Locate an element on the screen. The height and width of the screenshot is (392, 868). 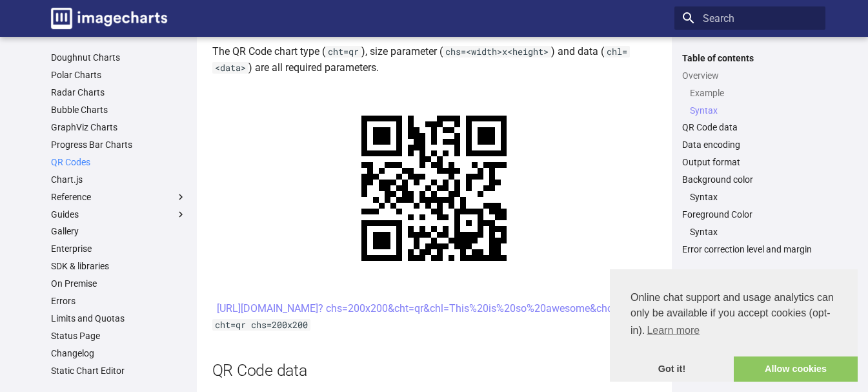
label: Table of contents is located at coordinates (750, 58).